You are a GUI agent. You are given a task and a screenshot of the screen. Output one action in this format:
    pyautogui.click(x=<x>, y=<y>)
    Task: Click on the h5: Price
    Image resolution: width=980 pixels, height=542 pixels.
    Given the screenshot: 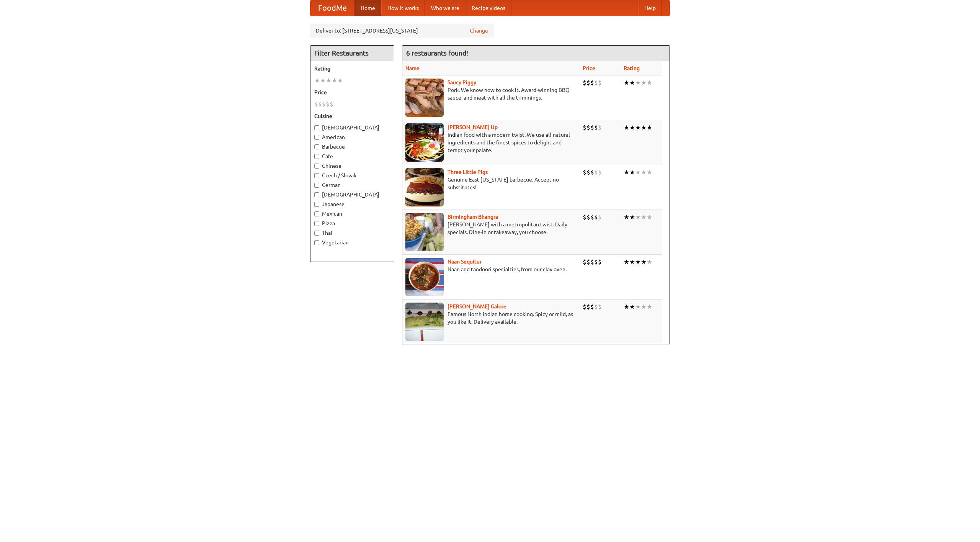 What is the action you would take?
    pyautogui.click(x=352, y=92)
    